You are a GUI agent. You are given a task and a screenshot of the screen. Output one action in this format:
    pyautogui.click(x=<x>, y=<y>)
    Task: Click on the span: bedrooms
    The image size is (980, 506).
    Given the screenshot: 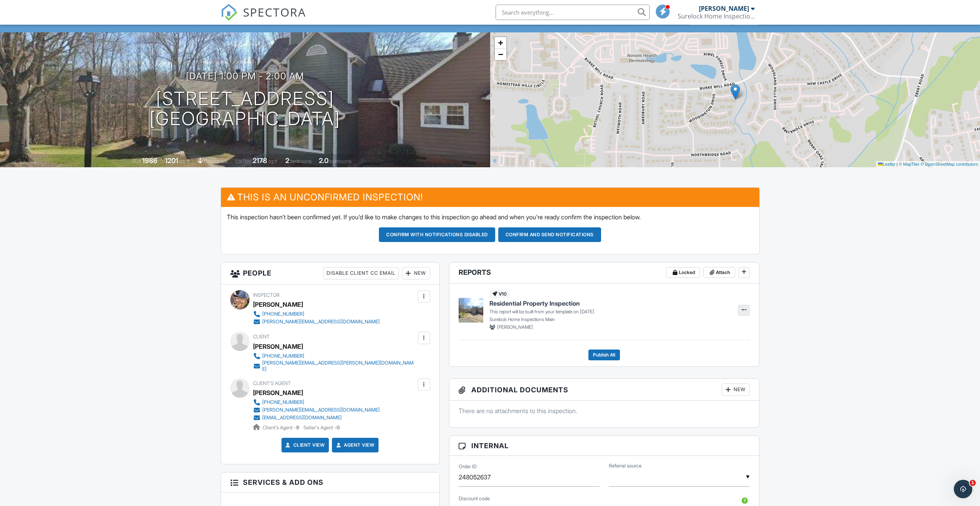 What is the action you would take?
    pyautogui.click(x=301, y=161)
    